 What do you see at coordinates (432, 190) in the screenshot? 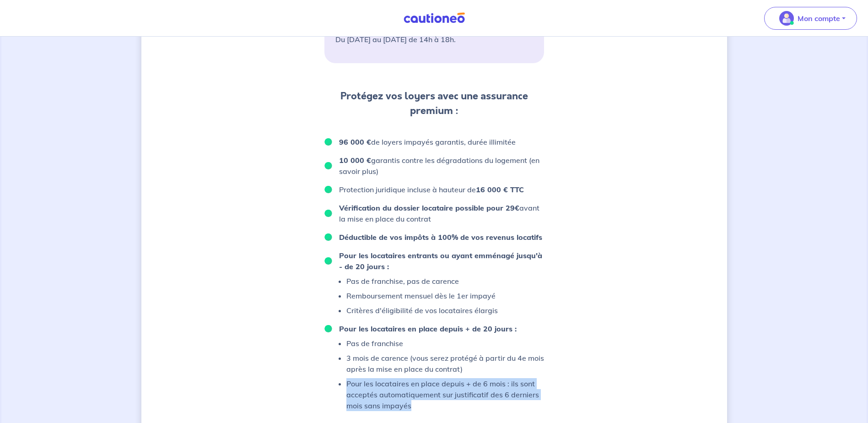
I see `p: Protection juridique incluse à hauteur de` at bounding box center [432, 190].